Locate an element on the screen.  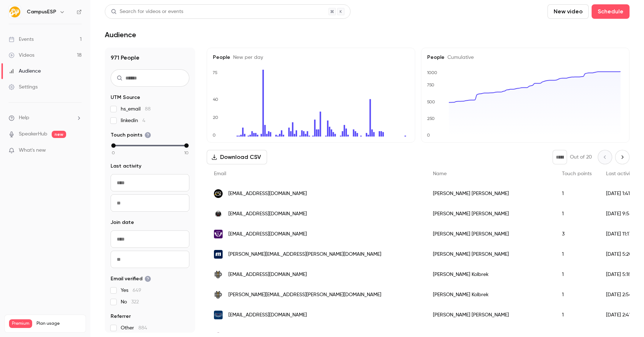
div: min is located at coordinates (113, 146).